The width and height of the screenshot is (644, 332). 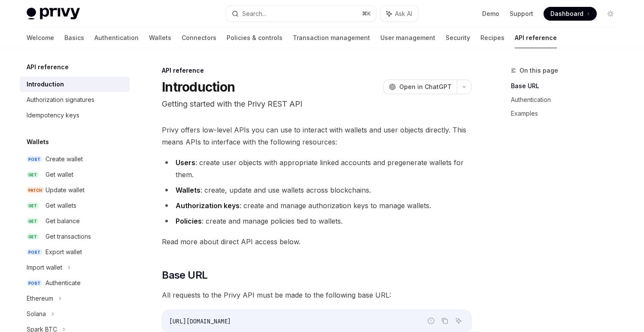 What do you see at coordinates (316, 104) in the screenshot?
I see `p: Getting started with the Privy REST API` at bounding box center [316, 104].